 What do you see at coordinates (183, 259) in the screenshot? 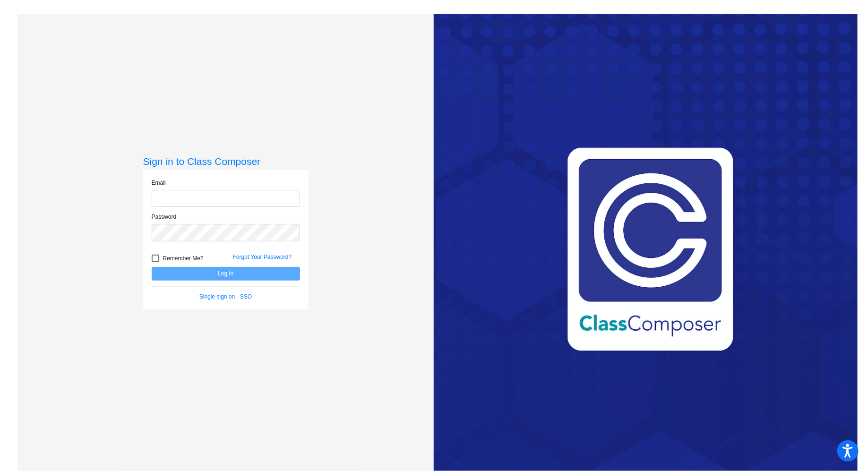
I see `span: Remember Me?` at bounding box center [183, 259].